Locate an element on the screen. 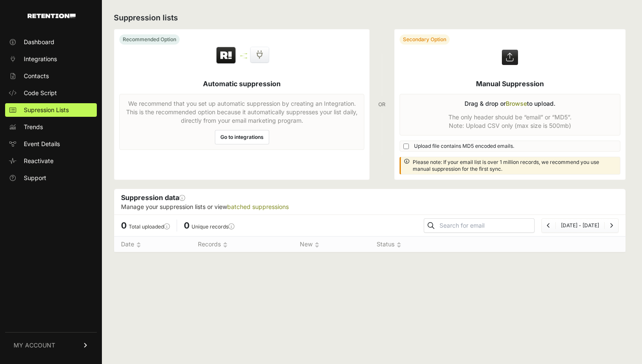  a: Next is located at coordinates (611, 225).